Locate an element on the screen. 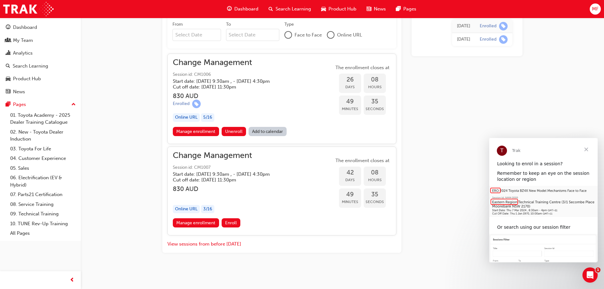 Image resolution: width=604 pixels, height=289 pixels. a: 07. Parts21 Certification is located at coordinates (43, 194).